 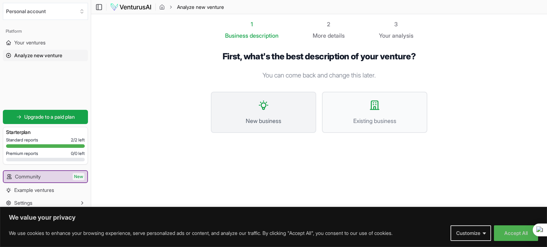 I want to click on button: Settings, so click(x=45, y=203).